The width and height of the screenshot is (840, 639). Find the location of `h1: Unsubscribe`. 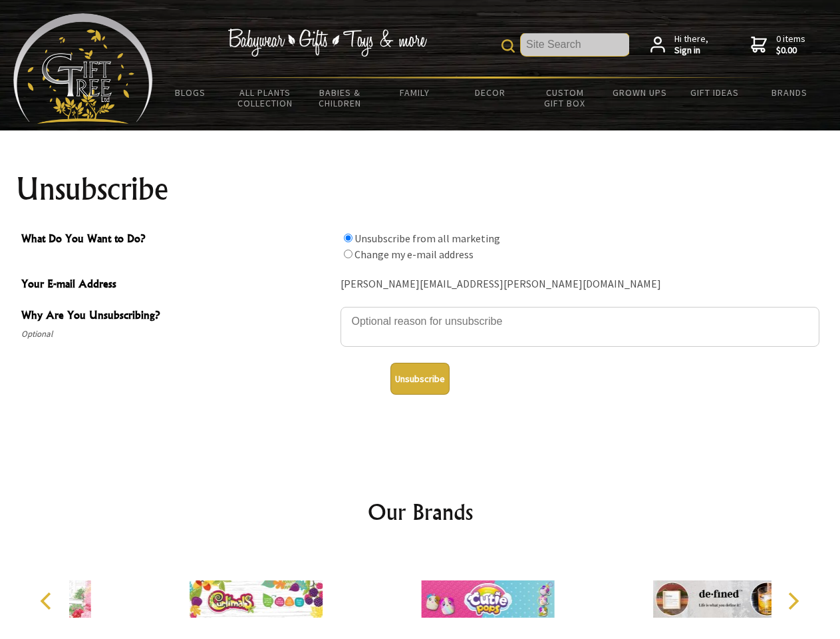

h1: Unsubscribe is located at coordinates (420, 189).